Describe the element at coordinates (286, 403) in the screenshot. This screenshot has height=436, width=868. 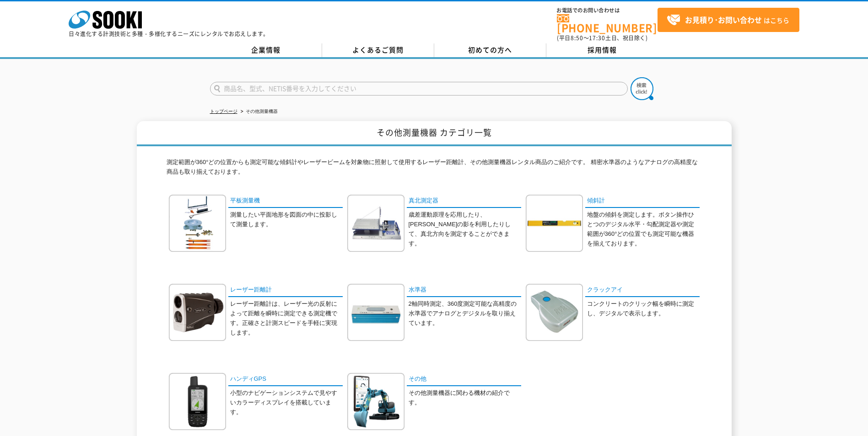
I see `p: 小型のナビゲーションシステムで見やすいカラーディスプレイを搭載しています。` at that location.